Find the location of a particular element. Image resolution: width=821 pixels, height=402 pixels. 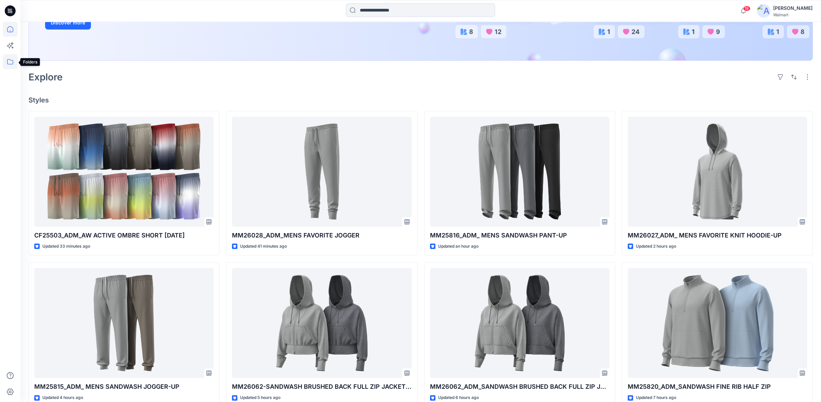

img: avatar is located at coordinates (763, 11).